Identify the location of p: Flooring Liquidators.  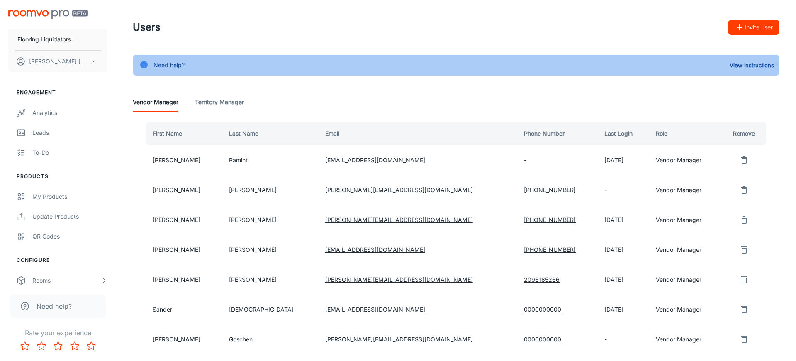
(44, 39).